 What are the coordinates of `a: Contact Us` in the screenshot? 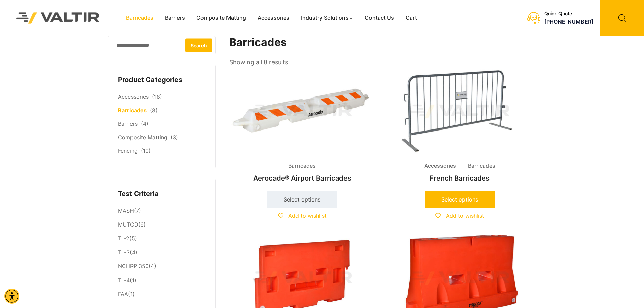 It's located at (379, 18).